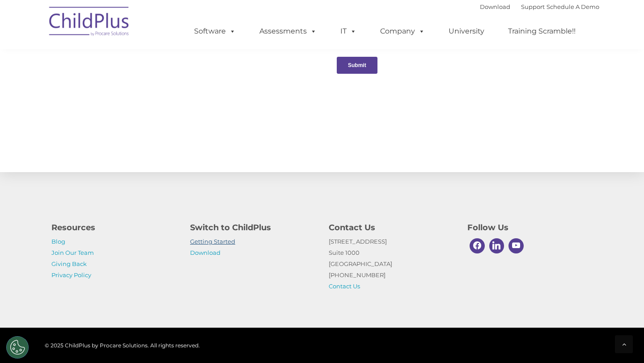 The image size is (644, 363). I want to click on h4: Contact Us, so click(391, 227).